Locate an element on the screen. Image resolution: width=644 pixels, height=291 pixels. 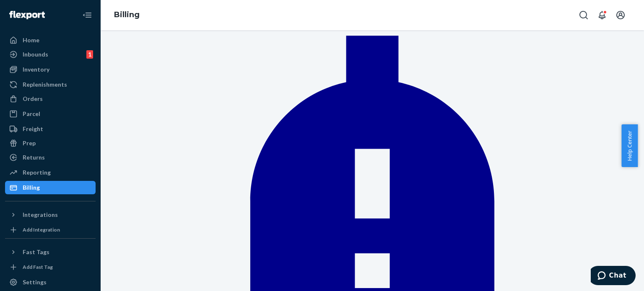
a: Prep is located at coordinates (50, 143).